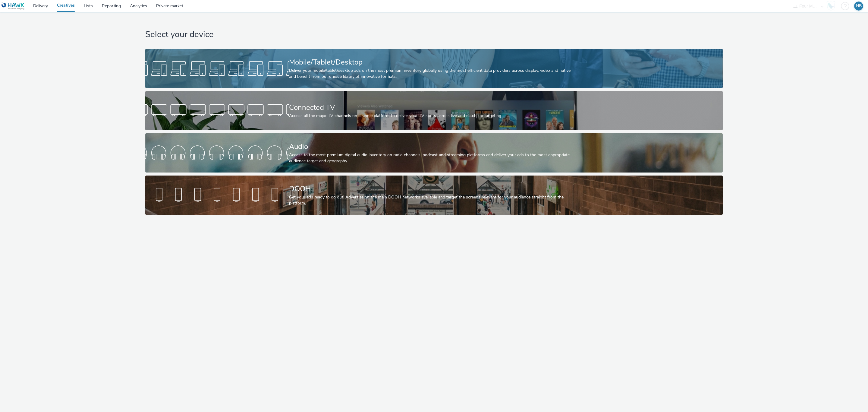 This screenshot has width=868, height=412. What do you see at coordinates (433, 116) in the screenshot?
I see `div: Access all the major TV channels on a single platform to deliver your TV spots across live and ca...` at bounding box center [433, 116].